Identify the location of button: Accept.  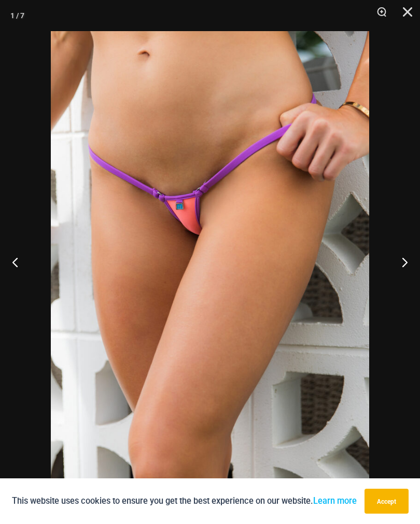
(386, 501).